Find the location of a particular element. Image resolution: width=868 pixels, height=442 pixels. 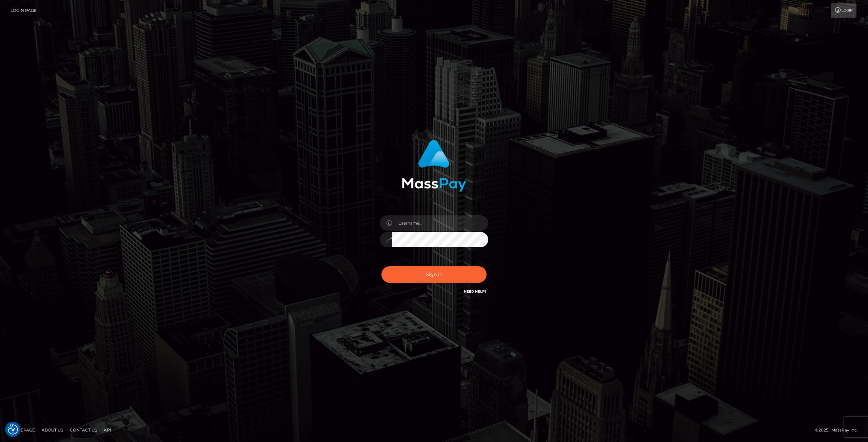

img: Revisit consent button is located at coordinates (13, 429).